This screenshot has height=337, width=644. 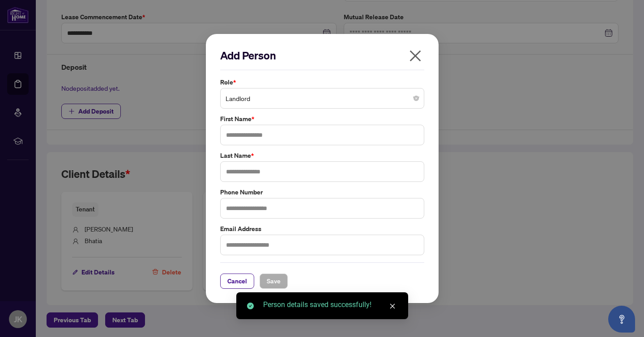 I want to click on span: close-circle, so click(x=416, y=98).